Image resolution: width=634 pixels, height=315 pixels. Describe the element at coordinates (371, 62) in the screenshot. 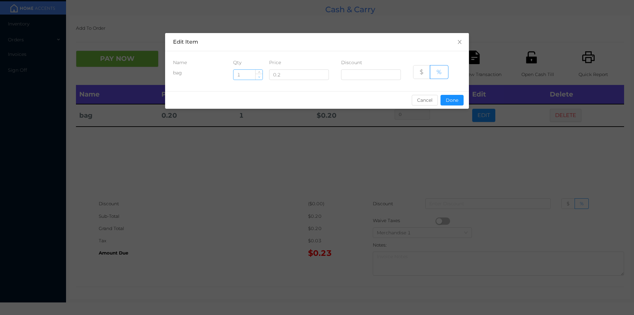

I see `div: Discount` at that location.